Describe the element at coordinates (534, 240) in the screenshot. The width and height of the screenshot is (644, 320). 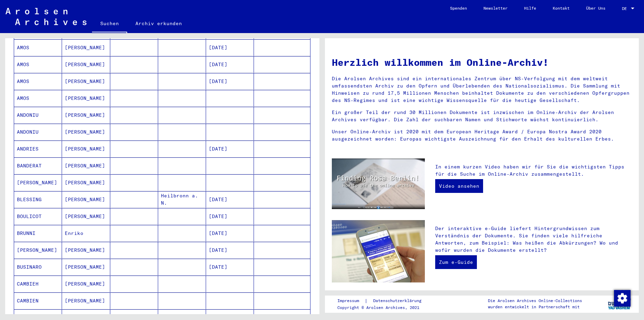
I see `p: Der interaktive e-Guide liefert Hintergrundwissen zum Verständnis der Dokumente. Sie finden viele...` at that location.